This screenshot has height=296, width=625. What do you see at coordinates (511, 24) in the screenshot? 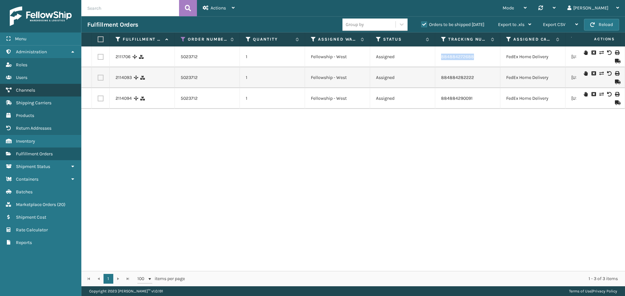
I see `span: Export to .xls` at bounding box center [511, 24].